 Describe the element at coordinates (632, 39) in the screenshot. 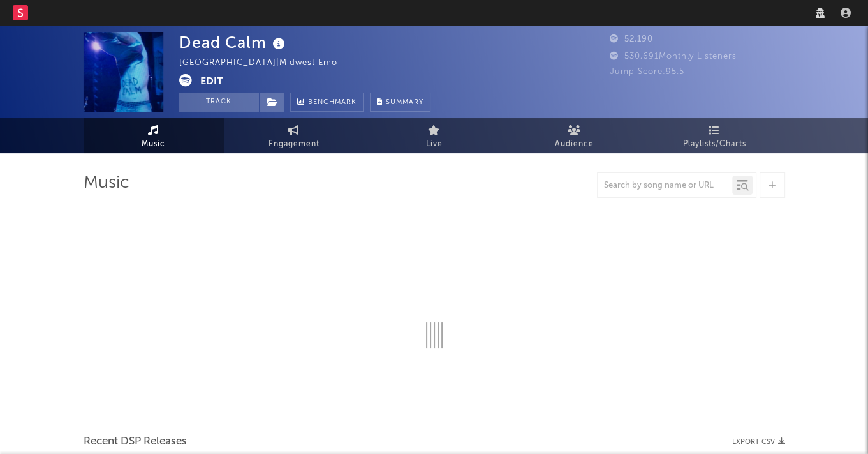

I see `span: 52,190` at that location.